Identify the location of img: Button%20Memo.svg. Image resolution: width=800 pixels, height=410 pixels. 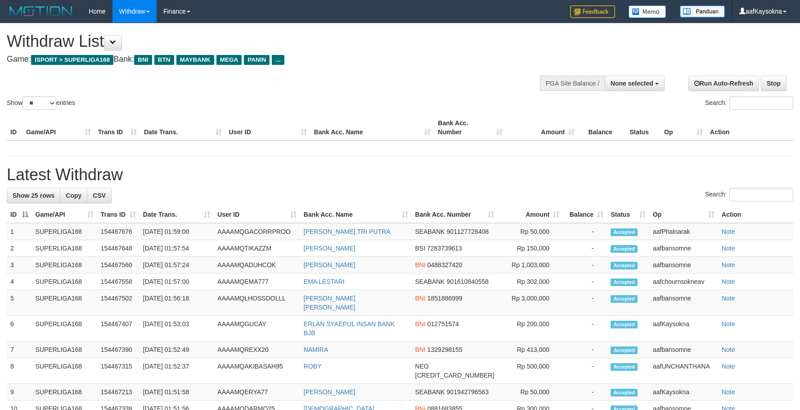
(648, 12).